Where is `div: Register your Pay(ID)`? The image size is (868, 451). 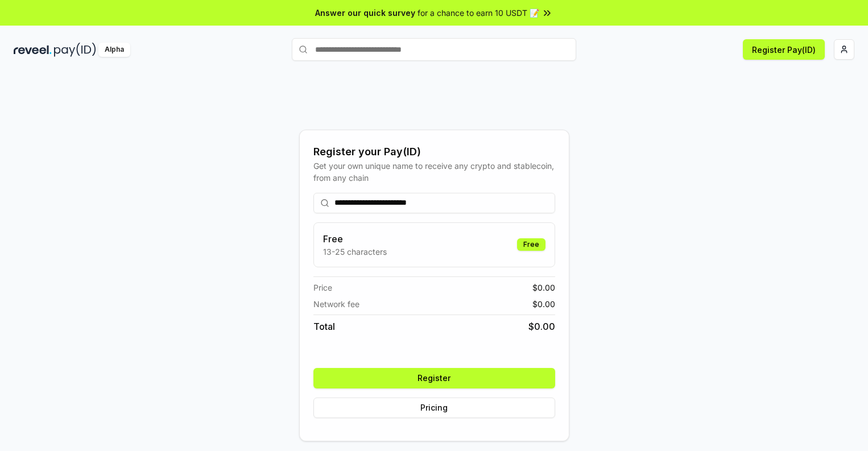
div: Register your Pay(ID) is located at coordinates (434, 152).